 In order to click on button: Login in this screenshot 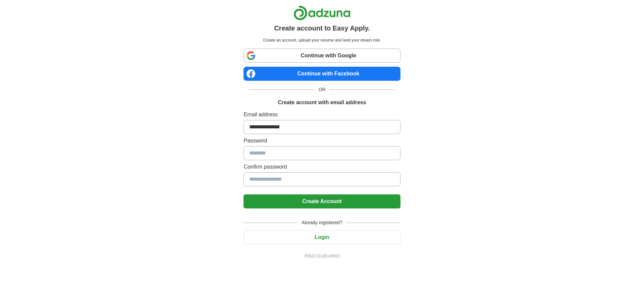, I will do `click(322, 237)`.